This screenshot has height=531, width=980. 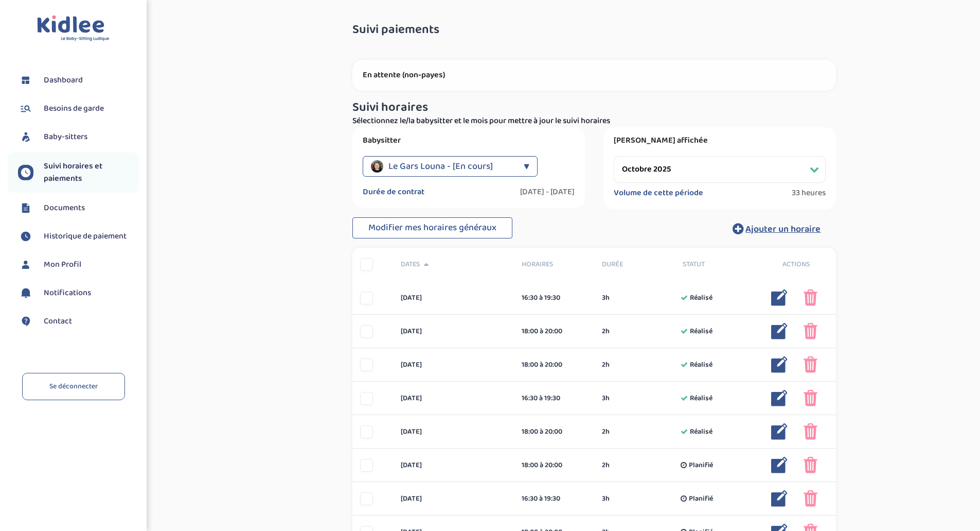 What do you see at coordinates (809, 193) in the screenshot?
I see `span: 33 heures` at bounding box center [809, 193].